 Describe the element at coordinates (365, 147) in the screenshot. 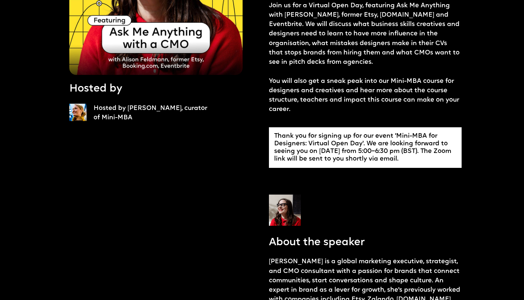

I see `div: Thank you for signing up for our event 'Mini-MBA for Designers: Virtual Open Day'. We are looking...` at that location.